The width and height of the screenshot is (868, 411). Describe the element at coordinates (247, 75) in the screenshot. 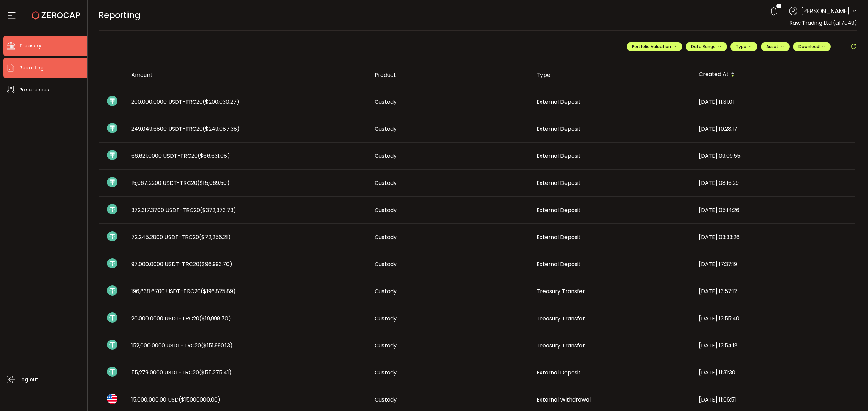

I see `div: Amount` at that location.